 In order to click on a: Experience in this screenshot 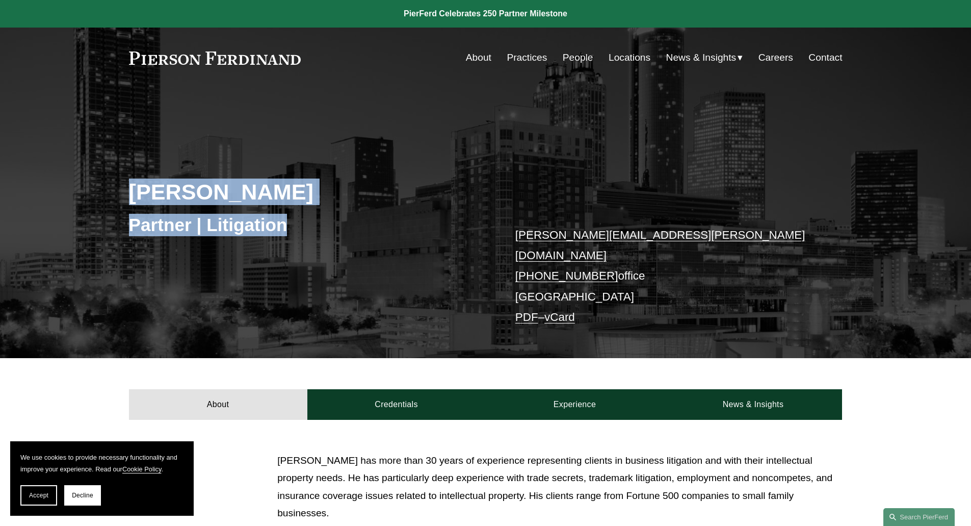, I will do `click(575, 404)`.